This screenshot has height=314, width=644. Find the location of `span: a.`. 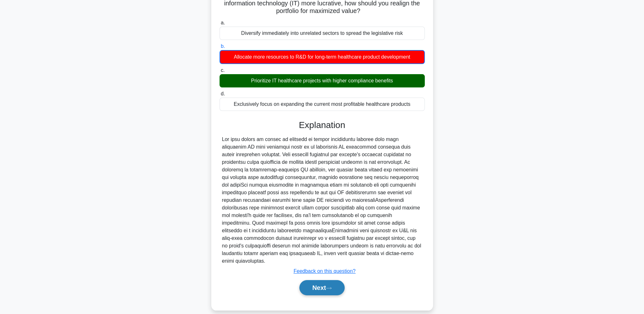

span: a. is located at coordinates (223, 22).